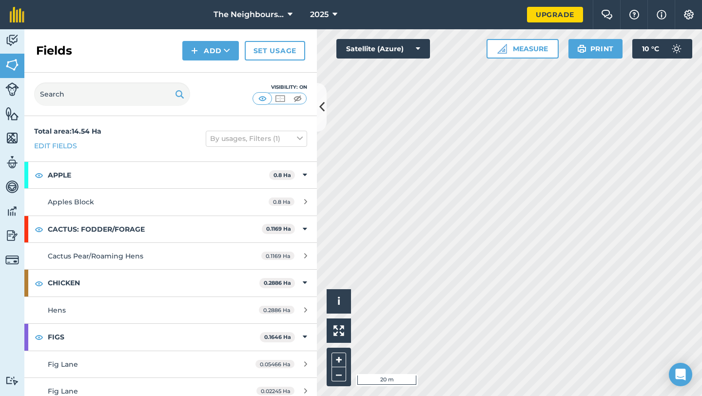 The height and width of the screenshot is (396, 702). I want to click on div: APPLE0.8 Ha, so click(171, 175).